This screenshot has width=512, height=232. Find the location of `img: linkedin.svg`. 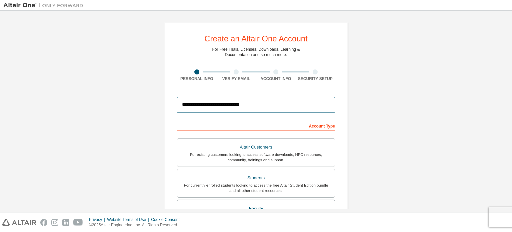

img: linkedin.svg is located at coordinates (66, 222).